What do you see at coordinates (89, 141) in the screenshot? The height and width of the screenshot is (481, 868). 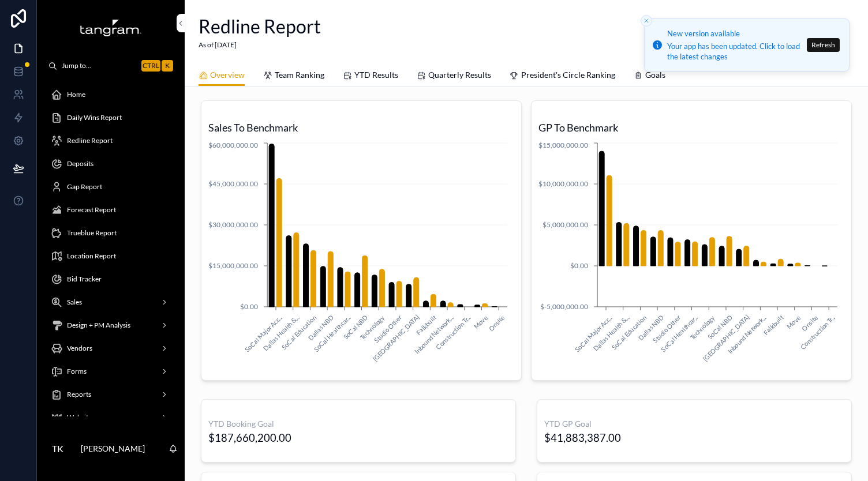 I see `span: Redline Report` at bounding box center [89, 141].